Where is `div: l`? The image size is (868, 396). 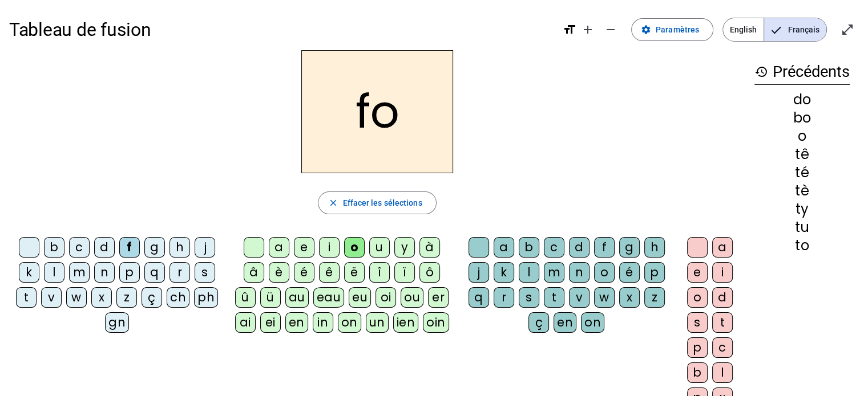
div: l is located at coordinates (54, 273).